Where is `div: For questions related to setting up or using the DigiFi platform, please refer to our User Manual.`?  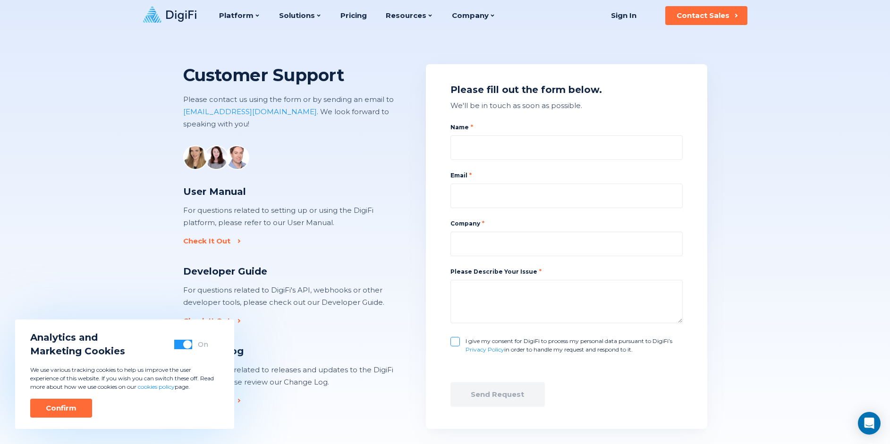 div: For questions related to setting up or using the DigiFi platform, please refer to our User Manual. is located at coordinates (289, 217).